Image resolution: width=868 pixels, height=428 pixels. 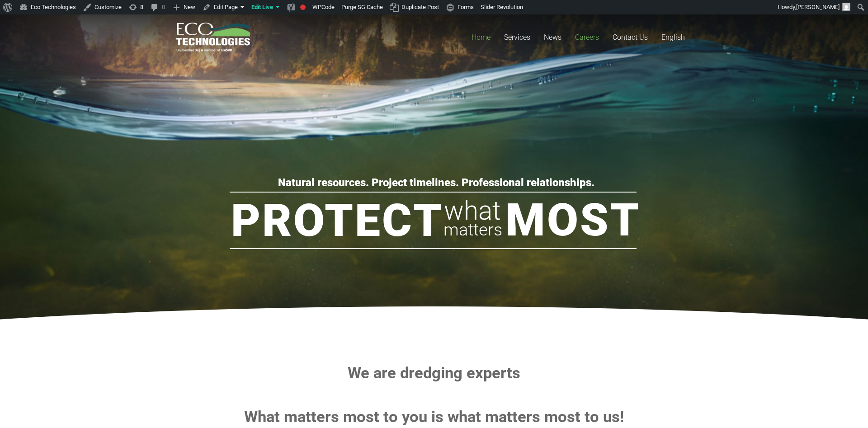 What do you see at coordinates (481, 37) in the screenshot?
I see `a: Home` at bounding box center [481, 37].